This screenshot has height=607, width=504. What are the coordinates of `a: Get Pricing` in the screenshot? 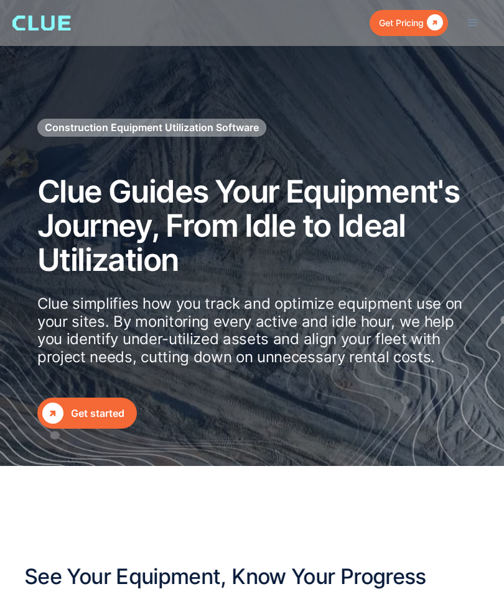 It's located at (408, 22).